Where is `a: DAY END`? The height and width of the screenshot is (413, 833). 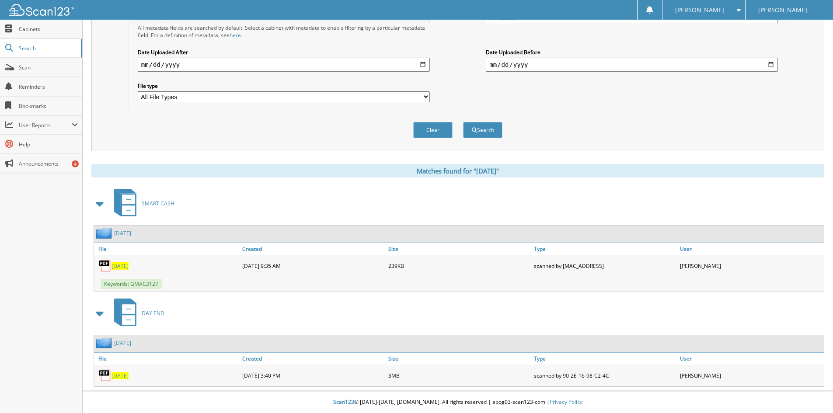 a: DAY END is located at coordinates (137, 313).